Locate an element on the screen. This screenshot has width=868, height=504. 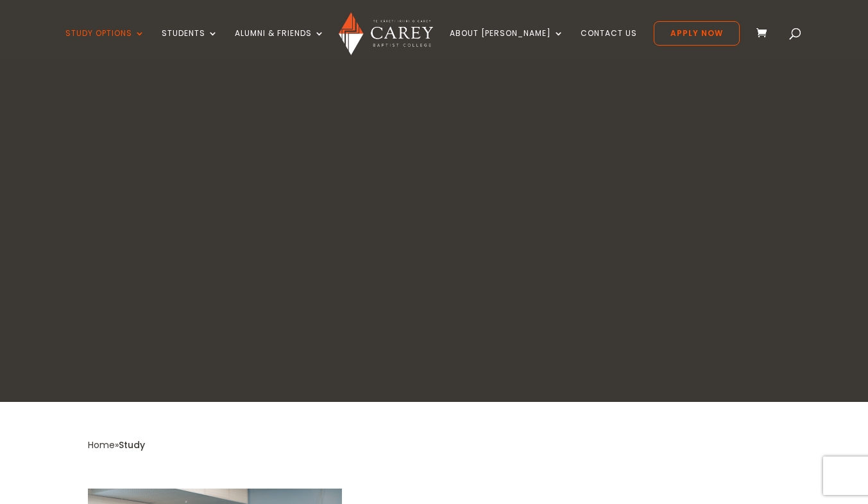
img: Carey Baptist College is located at coordinates (386, 33).